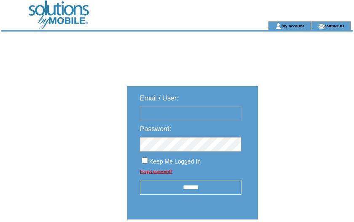 The height and width of the screenshot is (222, 354). I want to click on span: Keep Me Logged In, so click(175, 162).